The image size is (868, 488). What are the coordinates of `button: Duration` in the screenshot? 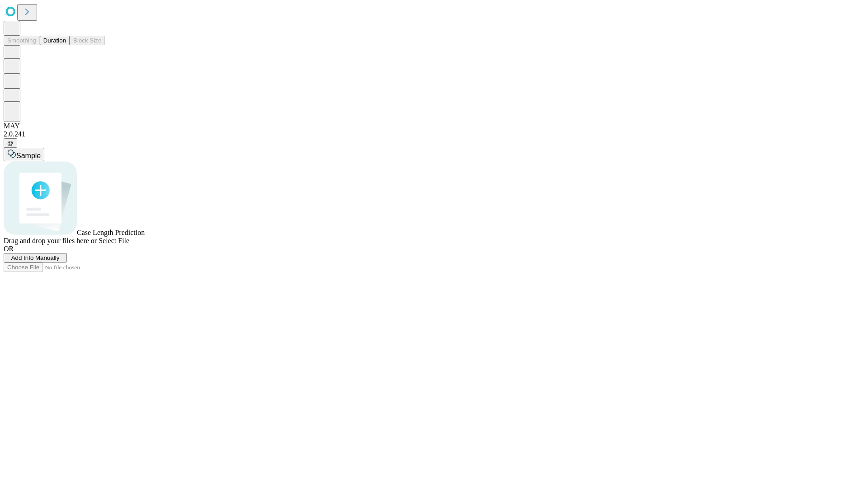 It's located at (55, 40).